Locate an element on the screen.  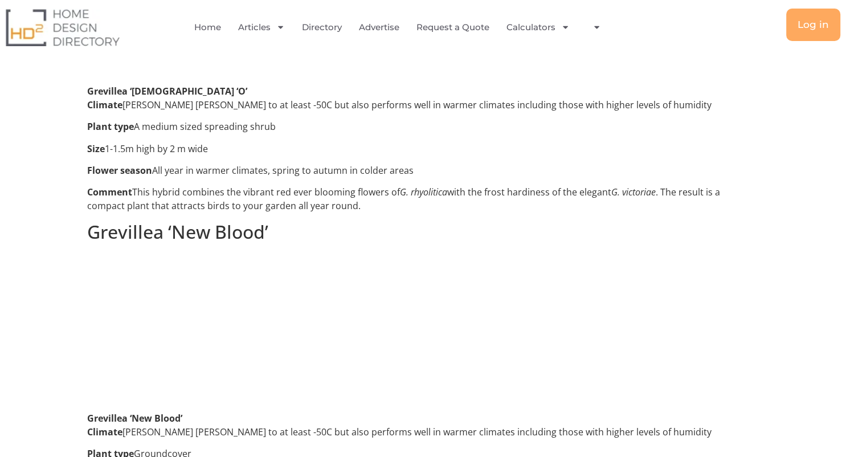
img: 'New Blood' is located at coordinates (423, 325).